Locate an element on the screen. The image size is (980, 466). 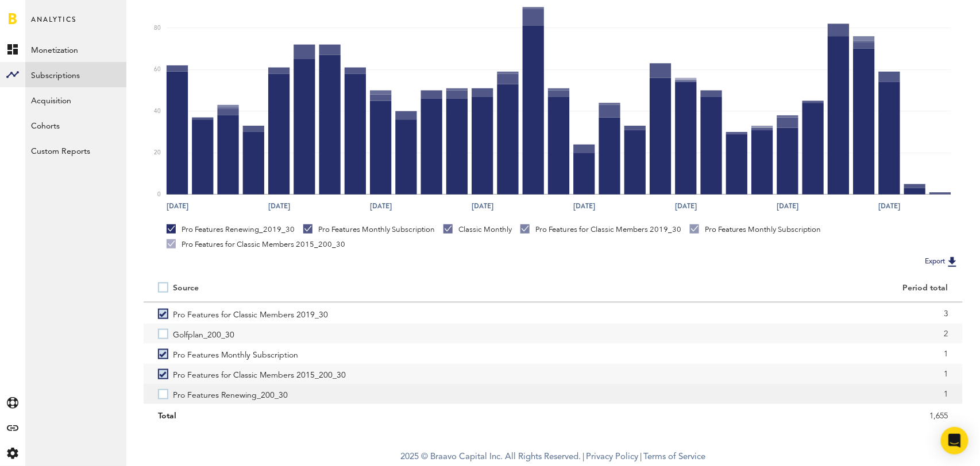
div: 2 is located at coordinates (758, 334).